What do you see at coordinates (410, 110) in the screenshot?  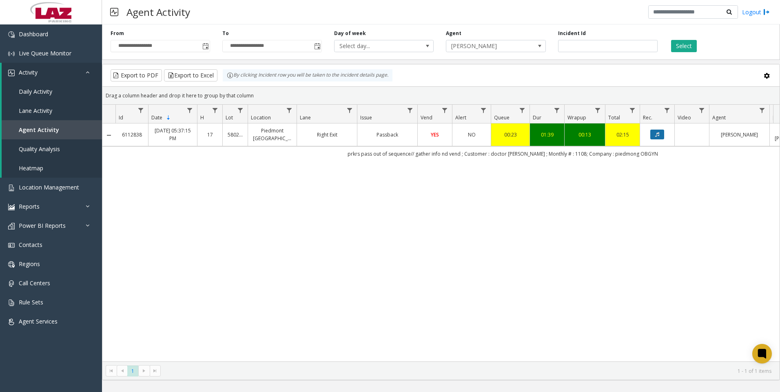 I see `a: Issue Filter Menu` at bounding box center [410, 110].